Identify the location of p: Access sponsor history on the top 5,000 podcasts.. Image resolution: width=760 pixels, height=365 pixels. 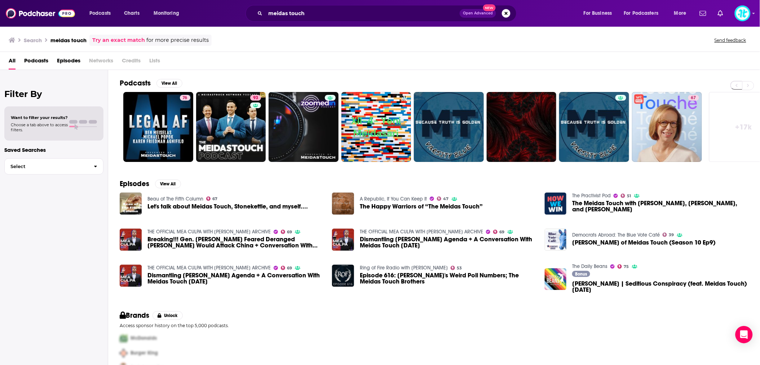
(434, 325).